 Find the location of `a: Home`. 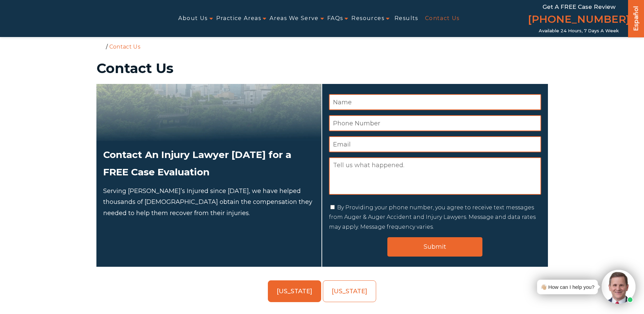

a: Home is located at coordinates (101, 46).